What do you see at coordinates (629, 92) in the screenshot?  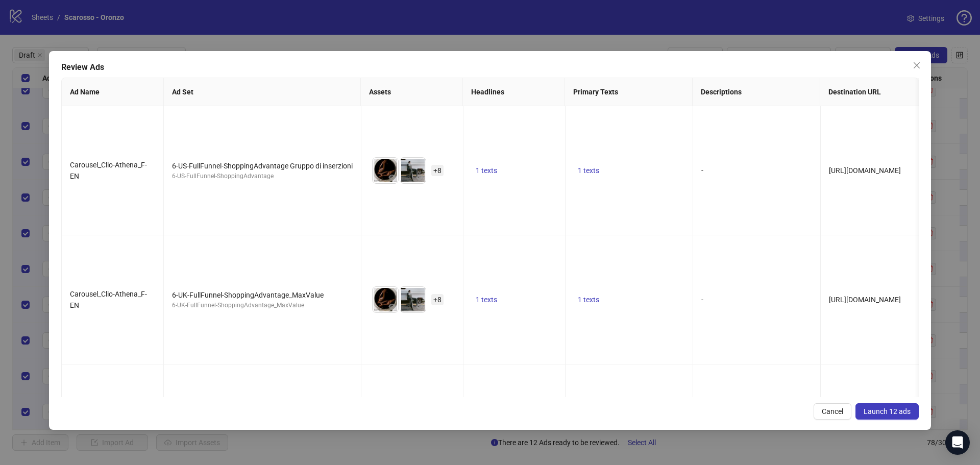 I see `th: Primary Texts` at bounding box center [629, 92].